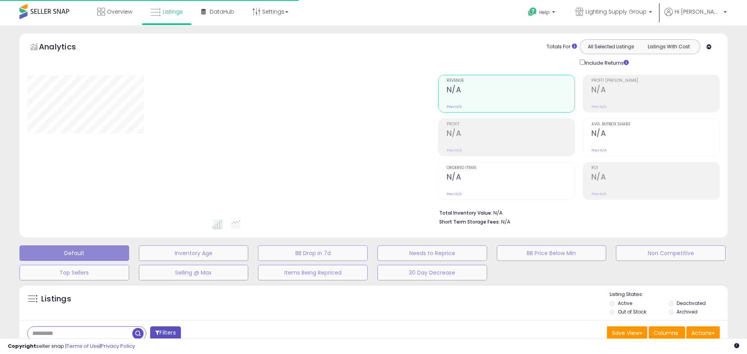  Describe the element at coordinates (22, 346) in the screenshot. I see `strong: Copyright` at that location.